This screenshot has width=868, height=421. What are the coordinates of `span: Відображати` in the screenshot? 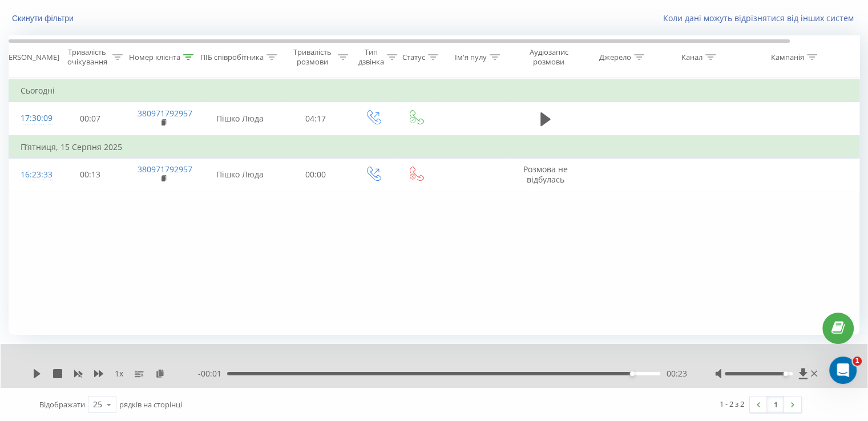 It's located at (62, 404).